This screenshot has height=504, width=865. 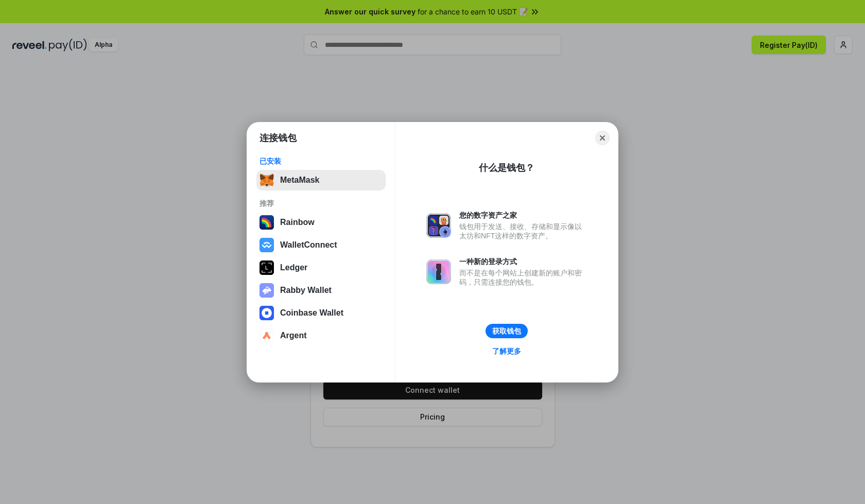 What do you see at coordinates (321, 204) in the screenshot?
I see `div: 推荐` at bounding box center [321, 204].